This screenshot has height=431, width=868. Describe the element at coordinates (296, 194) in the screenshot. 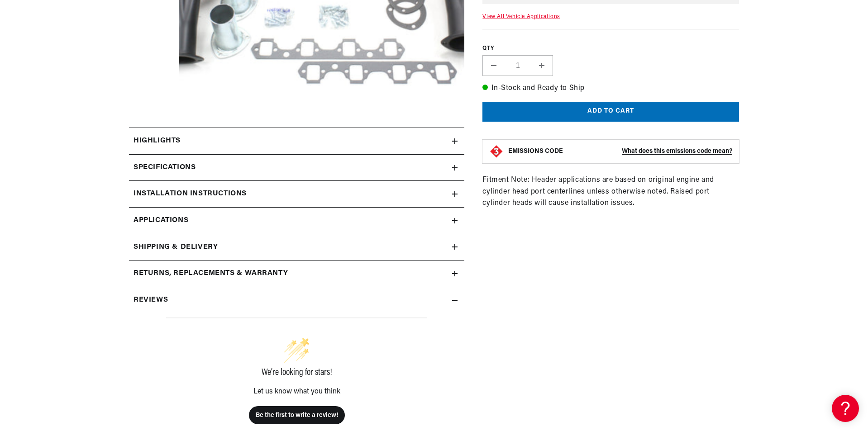

I see `summary: Installation instructions` at that location.